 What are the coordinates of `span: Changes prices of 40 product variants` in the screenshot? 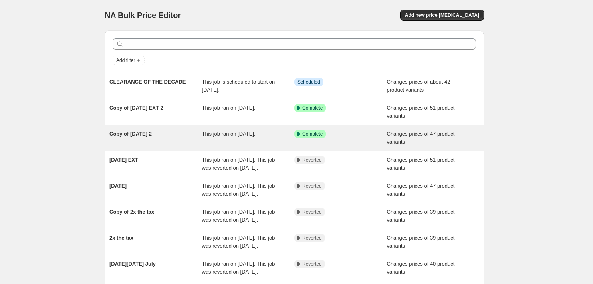 It's located at (421, 267).